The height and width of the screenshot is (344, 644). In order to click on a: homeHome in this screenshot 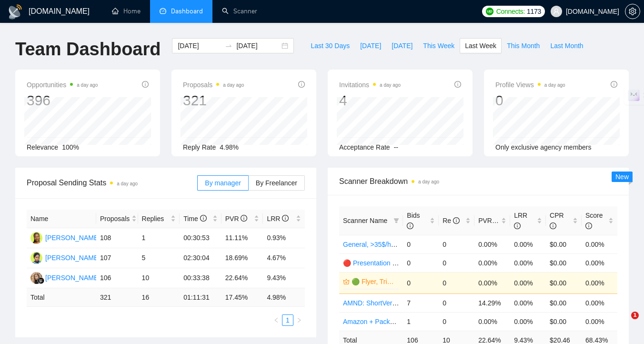, I will do `click(126, 11)`.